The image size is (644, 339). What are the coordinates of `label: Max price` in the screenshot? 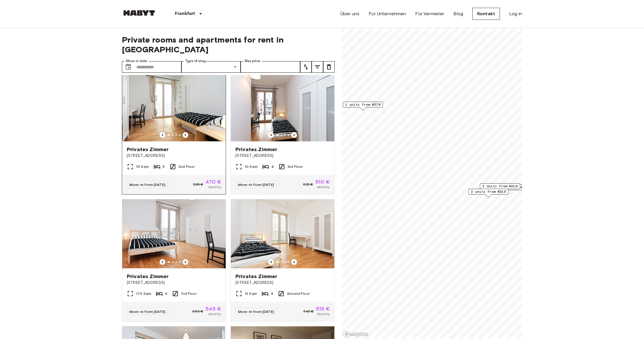 It's located at (252, 61).